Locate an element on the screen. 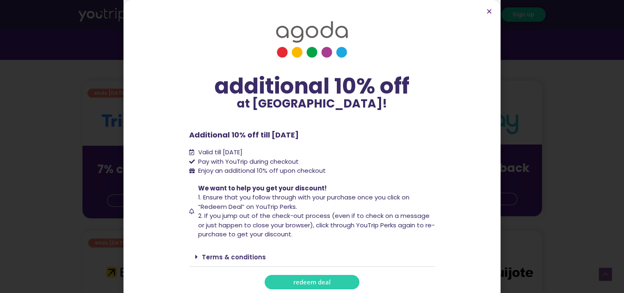 The height and width of the screenshot is (293, 624). span: 1. Ensure that you follow through with your purchase once you click on “Redeem Deal” on YouTrip P... is located at coordinates (304, 202).